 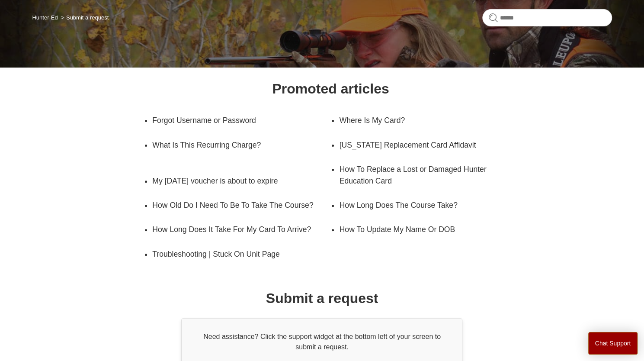 What do you see at coordinates (84, 17) in the screenshot?
I see `li: Submit a request` at bounding box center [84, 17].